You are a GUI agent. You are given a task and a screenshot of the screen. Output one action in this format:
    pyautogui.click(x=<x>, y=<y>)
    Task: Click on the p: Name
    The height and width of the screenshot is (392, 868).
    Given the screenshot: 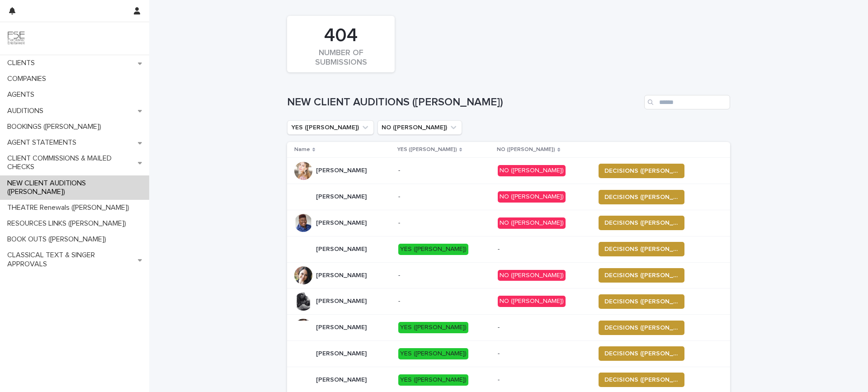 What is the action you would take?
    pyautogui.click(x=302, y=150)
    